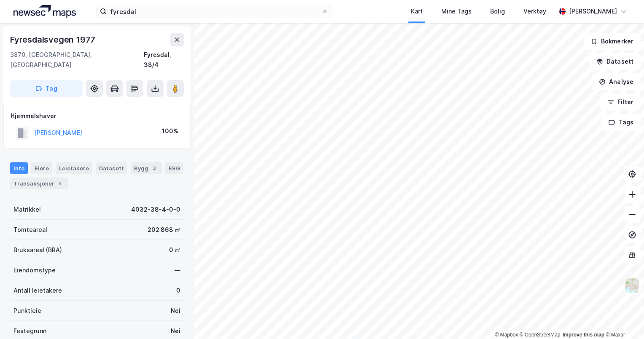 The image size is (644, 339). What do you see at coordinates (214, 11) in the screenshot?
I see `input: Søk på adresse, matrikkel, gårdeiere, leietakere eller personer` at bounding box center [214, 11].